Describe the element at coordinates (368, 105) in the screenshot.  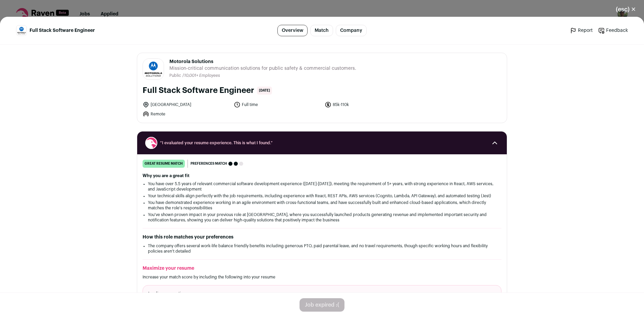
I see `li: 85k-110k` at that location.